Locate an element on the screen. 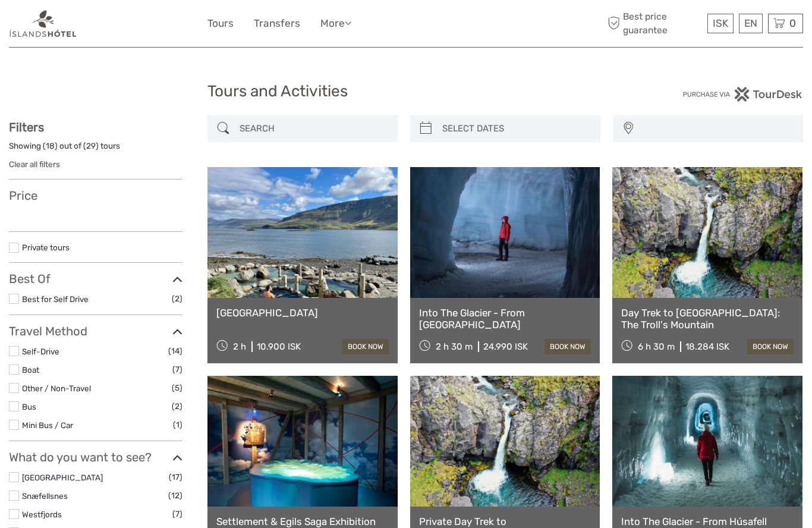 This screenshot has width=812, height=528. h3: Travel Method is located at coordinates (96, 332).